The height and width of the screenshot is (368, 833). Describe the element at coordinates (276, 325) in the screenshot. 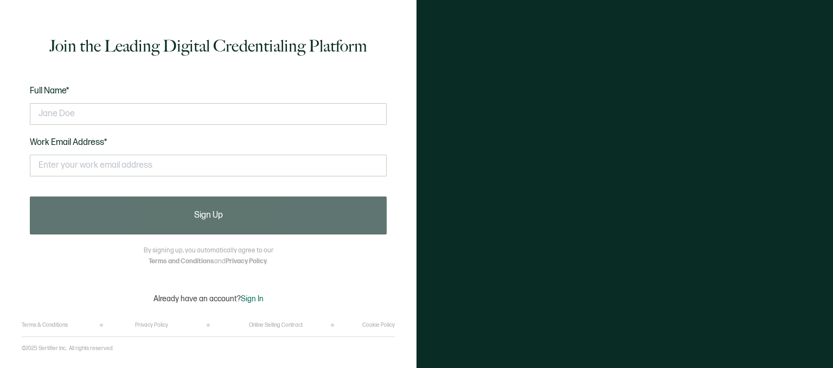

I see `a: Online Selling Contract` at that location.